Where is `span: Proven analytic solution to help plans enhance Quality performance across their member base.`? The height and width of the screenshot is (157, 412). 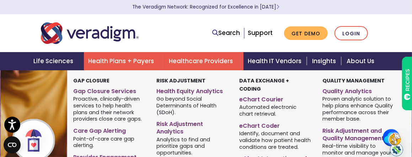 span: Proven analytic solution to help plans enhance Quality performance across their member base. is located at coordinates (359, 109).